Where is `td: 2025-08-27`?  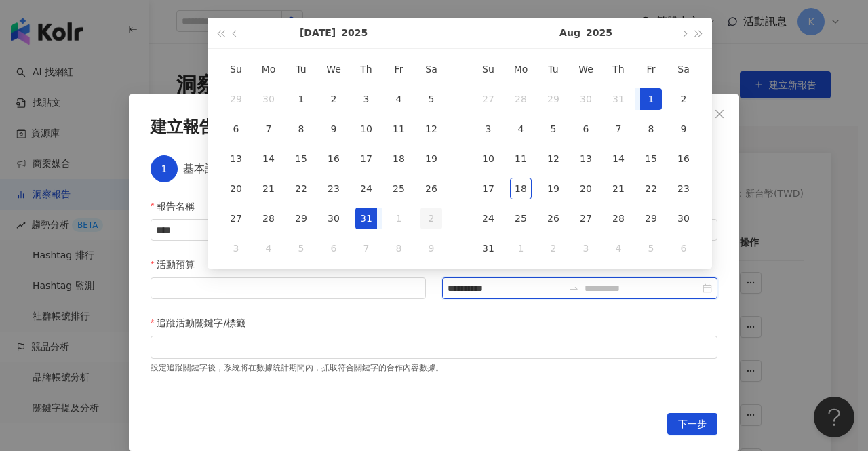 td: 2025-08-27 is located at coordinates (586, 218).